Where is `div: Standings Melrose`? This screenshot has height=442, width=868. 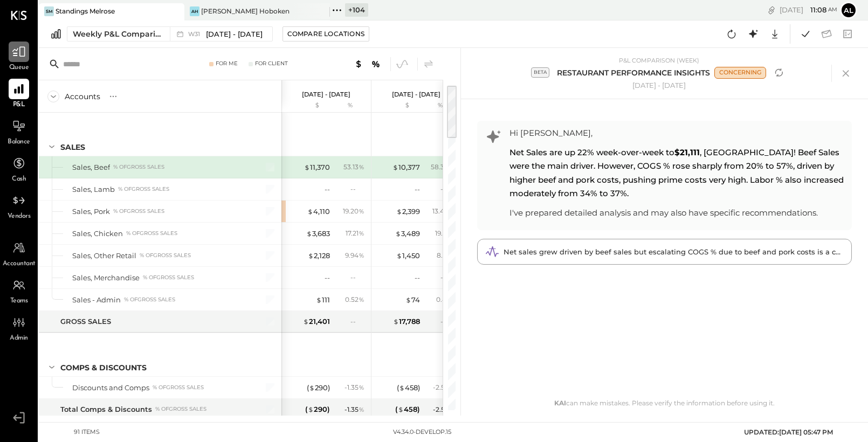
div: Standings Melrose is located at coordinates (85, 11).